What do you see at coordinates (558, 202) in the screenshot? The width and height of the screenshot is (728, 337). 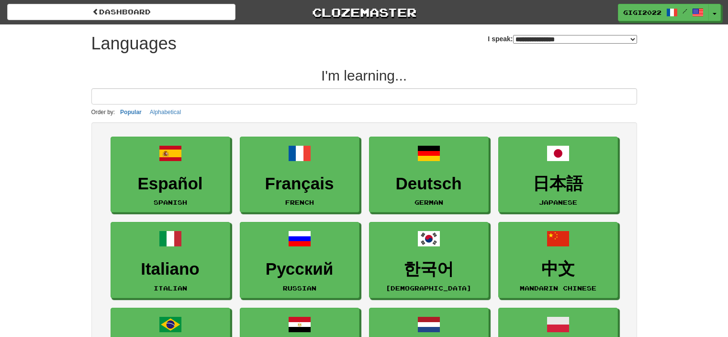 I see `small: Japanese` at bounding box center [558, 202].